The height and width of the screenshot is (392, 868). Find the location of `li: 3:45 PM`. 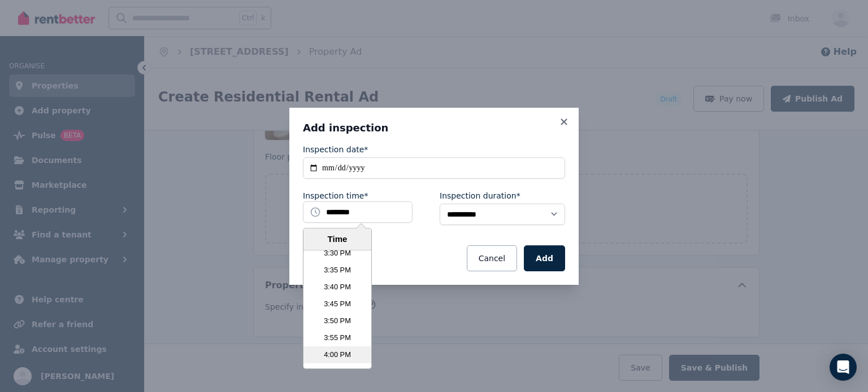

li: 3:45 PM is located at coordinates (337, 304).